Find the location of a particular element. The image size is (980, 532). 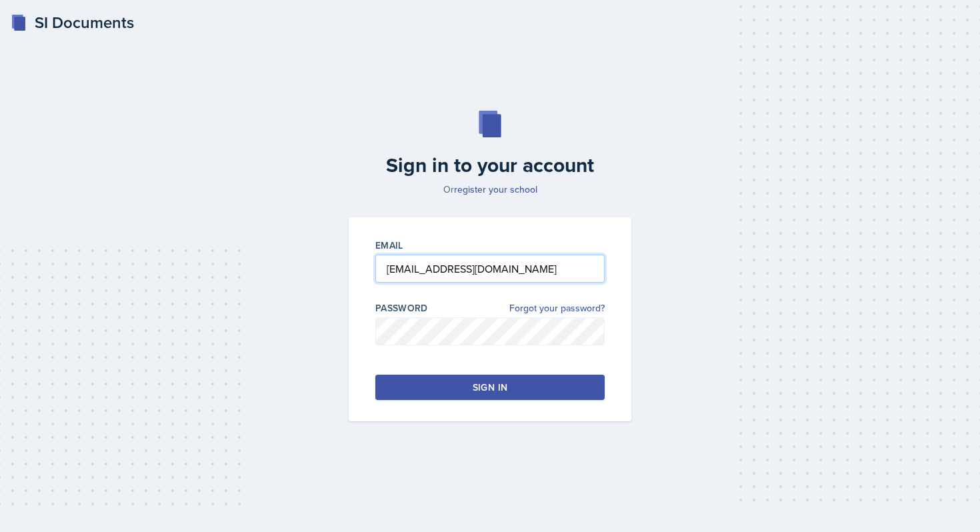

label: Password is located at coordinates (401, 308).